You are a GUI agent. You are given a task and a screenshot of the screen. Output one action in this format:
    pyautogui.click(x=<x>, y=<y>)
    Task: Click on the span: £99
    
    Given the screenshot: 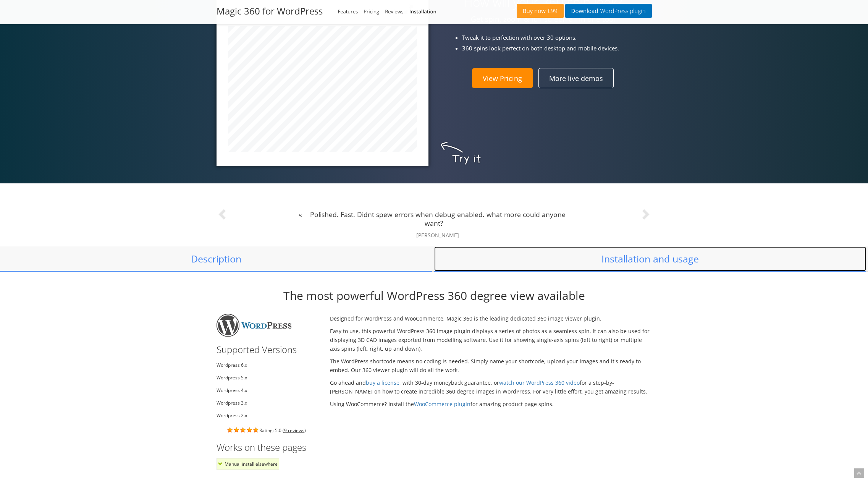 What is the action you would take?
    pyautogui.click(x=551, y=11)
    